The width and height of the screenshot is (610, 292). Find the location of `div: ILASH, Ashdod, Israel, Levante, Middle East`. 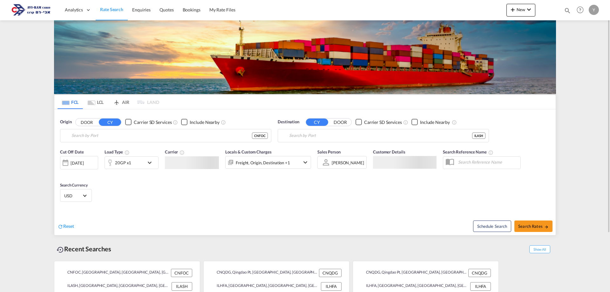

div: ILASH, Ashdod, Israel, Levante, Middle East is located at coordinates (116, 286).